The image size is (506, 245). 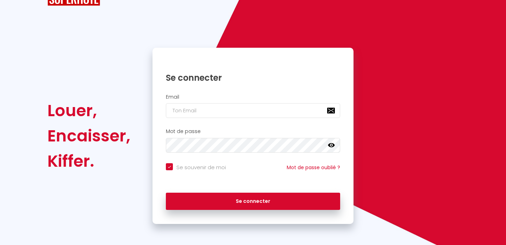 What do you see at coordinates (89, 136) in the screenshot?
I see `div: Encaisser,` at bounding box center [89, 136].